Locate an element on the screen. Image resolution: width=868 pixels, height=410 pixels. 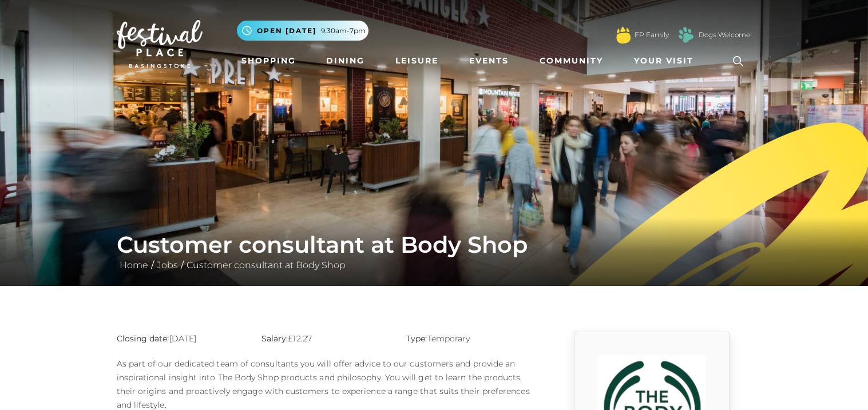
a: FP Family is located at coordinates (652, 35).